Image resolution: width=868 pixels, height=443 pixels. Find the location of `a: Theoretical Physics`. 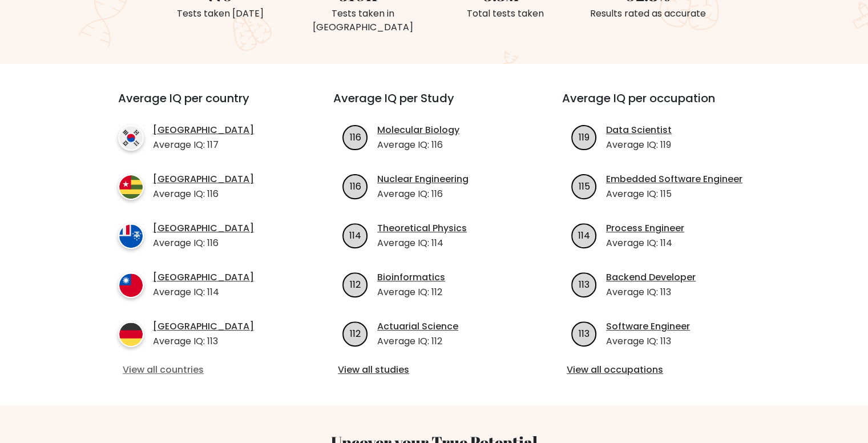

a: Theoretical Physics is located at coordinates (422, 228).